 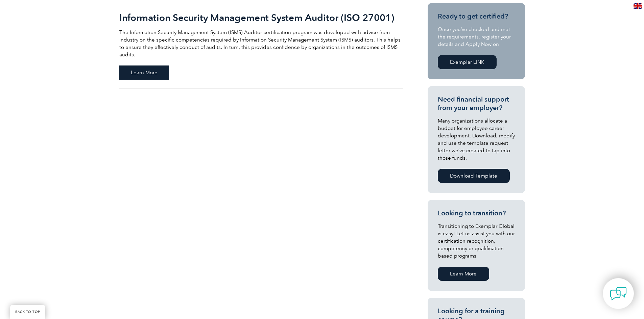 I want to click on h3: Ready to get certified?, so click(x=476, y=16).